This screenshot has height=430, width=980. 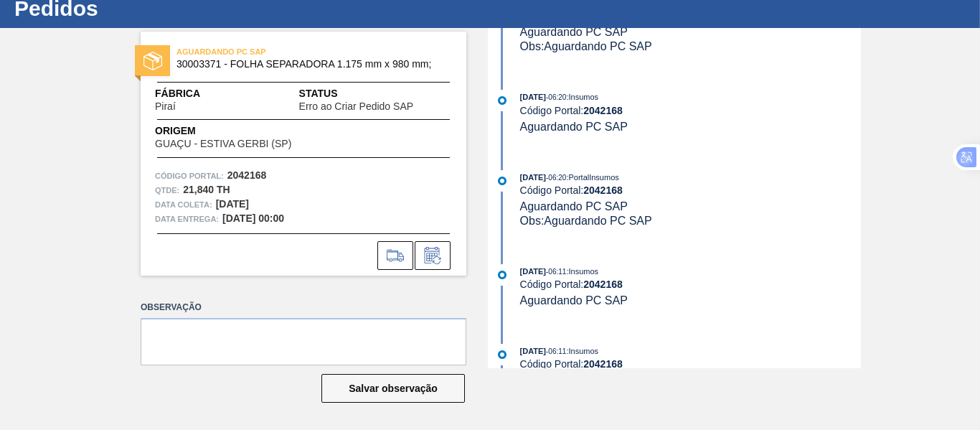 What do you see at coordinates (167, 190) in the screenshot?
I see `span: Qtde :` at bounding box center [167, 190].